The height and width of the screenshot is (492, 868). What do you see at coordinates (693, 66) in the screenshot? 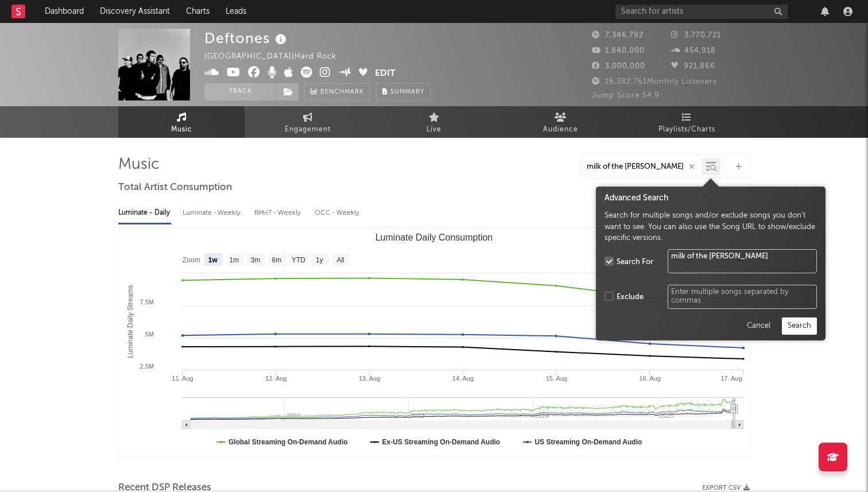
I see `span: 921,866` at bounding box center [693, 66].